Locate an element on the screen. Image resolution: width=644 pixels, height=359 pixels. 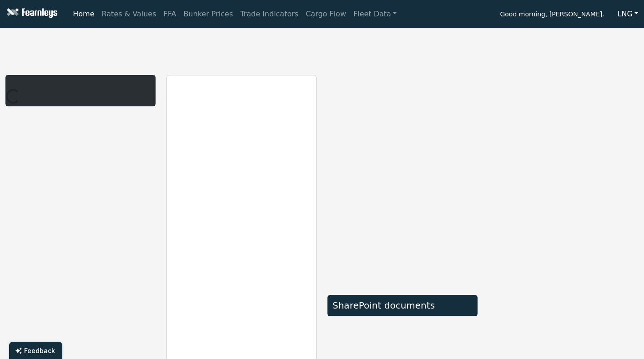
a: Fleet Data is located at coordinates (375, 14).